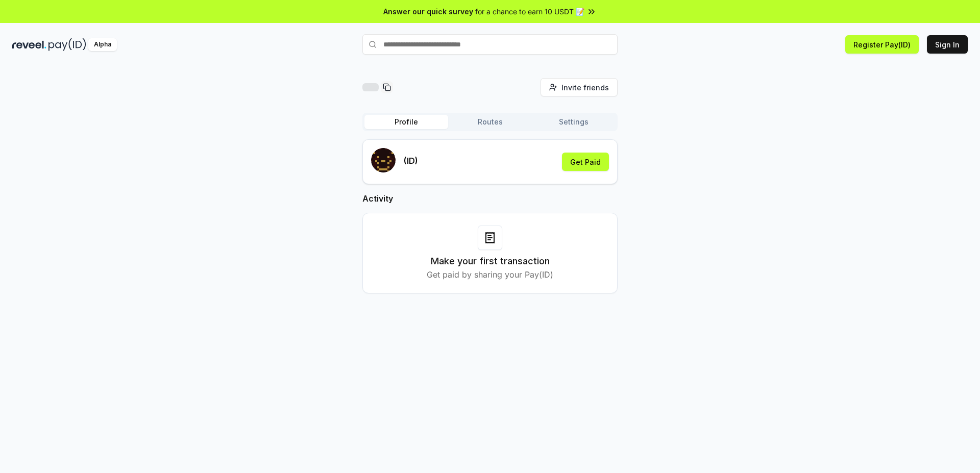 Image resolution: width=980 pixels, height=473 pixels. I want to click on button: Settings, so click(574, 122).